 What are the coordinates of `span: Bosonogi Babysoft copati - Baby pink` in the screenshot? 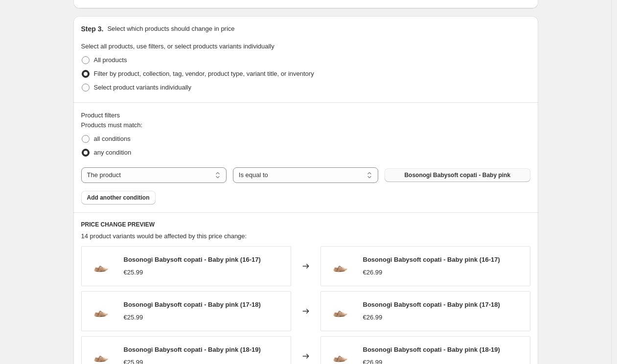 It's located at (457, 175).